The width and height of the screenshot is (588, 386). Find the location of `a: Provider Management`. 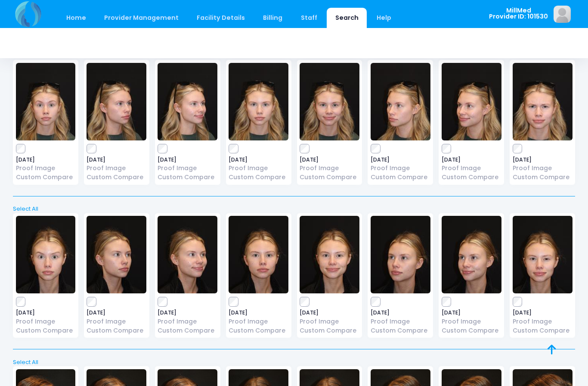

a: Provider Management is located at coordinates (141, 18).